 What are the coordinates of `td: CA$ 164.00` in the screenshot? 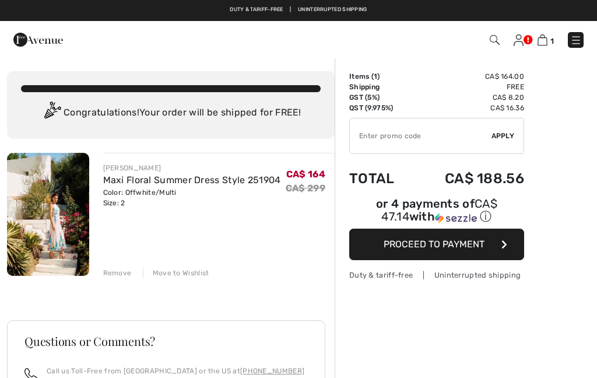 It's located at (468, 76).